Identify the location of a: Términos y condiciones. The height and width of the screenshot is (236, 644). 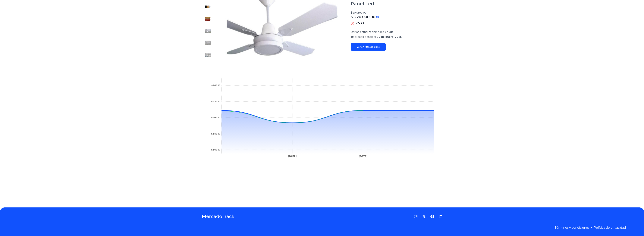
(572, 228).